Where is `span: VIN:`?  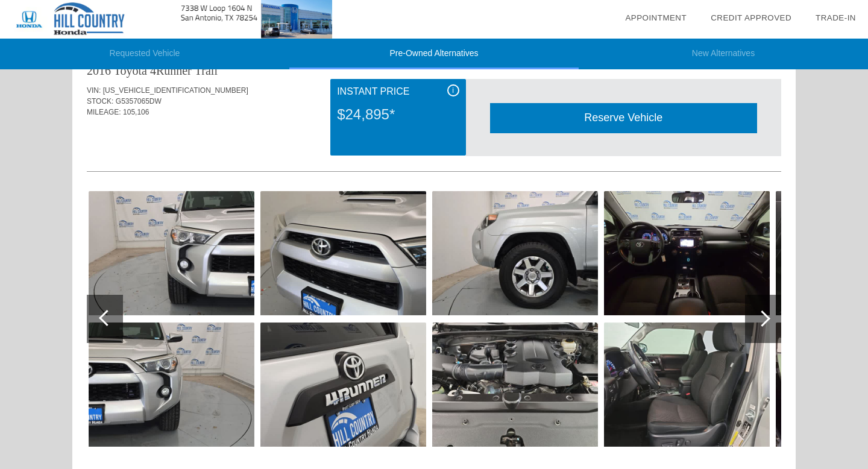
span: VIN: is located at coordinates (93, 91).